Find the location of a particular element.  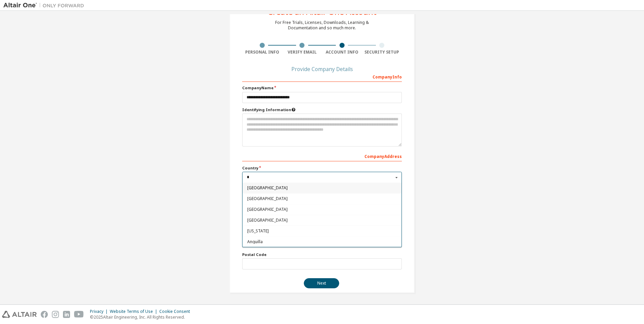

label: Please provide any information that will help our support team identify your company. Email and n... is located at coordinates (322, 110).